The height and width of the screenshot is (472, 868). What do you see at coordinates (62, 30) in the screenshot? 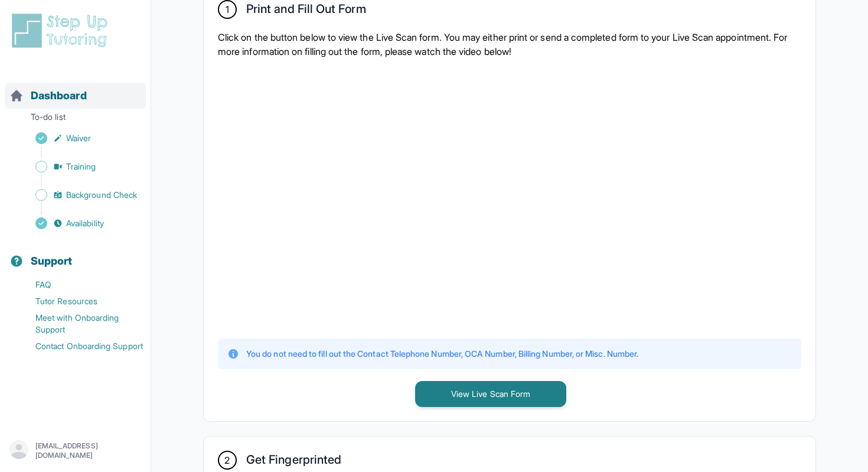
I see `img: logo` at bounding box center [62, 30].